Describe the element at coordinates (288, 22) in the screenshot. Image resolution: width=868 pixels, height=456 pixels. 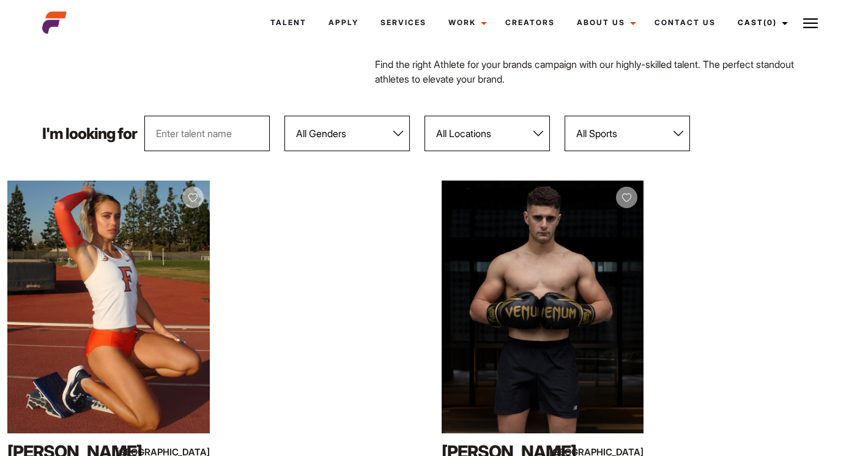
I see `a: Talent` at that location.